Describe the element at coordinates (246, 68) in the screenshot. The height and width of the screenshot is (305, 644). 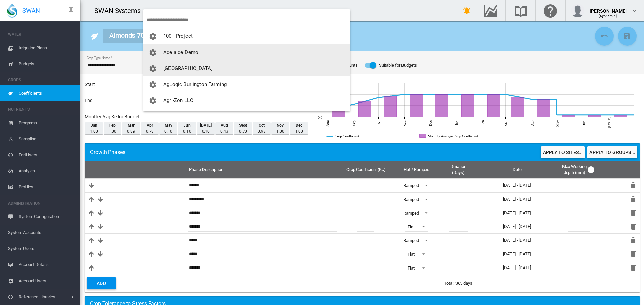
I see `button: You have 'Admin' permissions to Adelaide High School` at that location.